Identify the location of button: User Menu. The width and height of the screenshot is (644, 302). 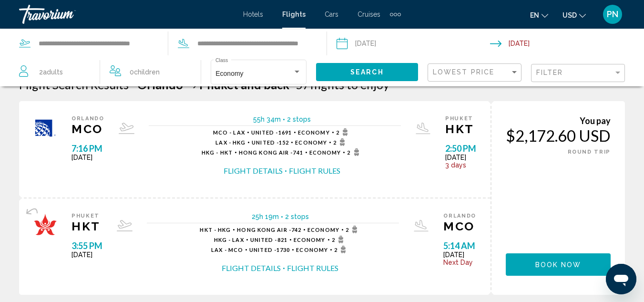
(612, 15).